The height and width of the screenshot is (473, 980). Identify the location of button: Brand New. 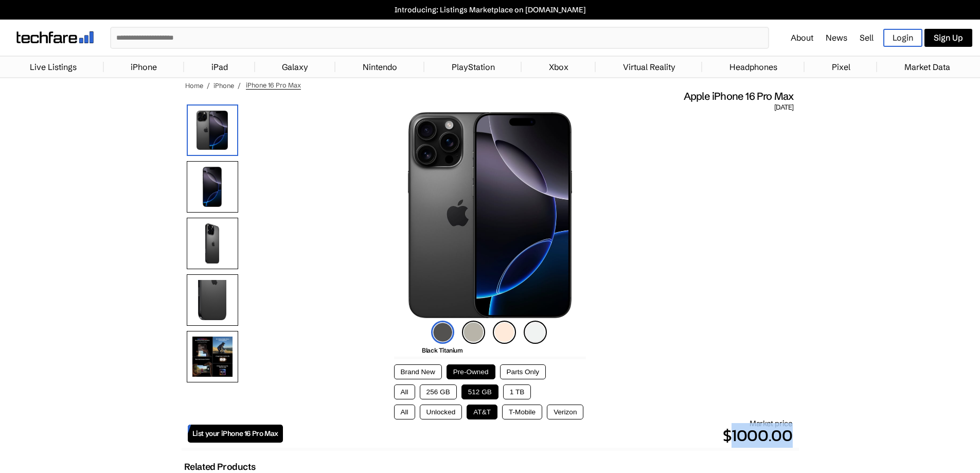
(418, 372).